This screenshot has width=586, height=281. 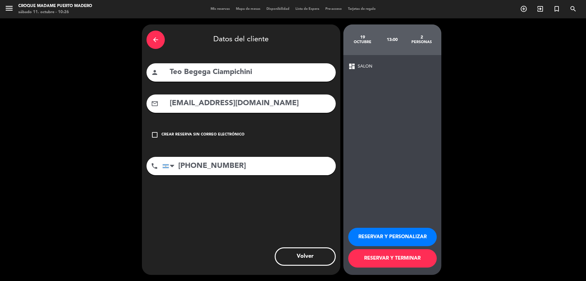 I want to click on div: personas, so click(x=422, y=42).